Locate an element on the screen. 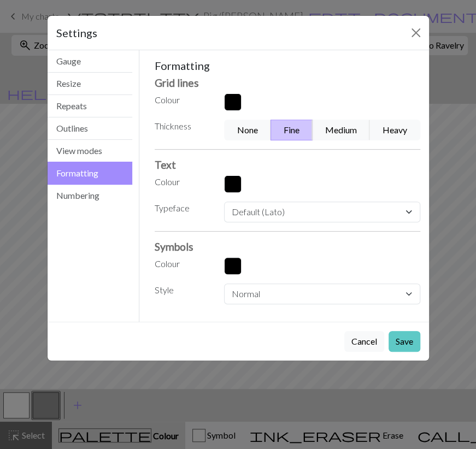 This screenshot has width=476, height=449. h3: Grid lines is located at coordinates (287, 82).